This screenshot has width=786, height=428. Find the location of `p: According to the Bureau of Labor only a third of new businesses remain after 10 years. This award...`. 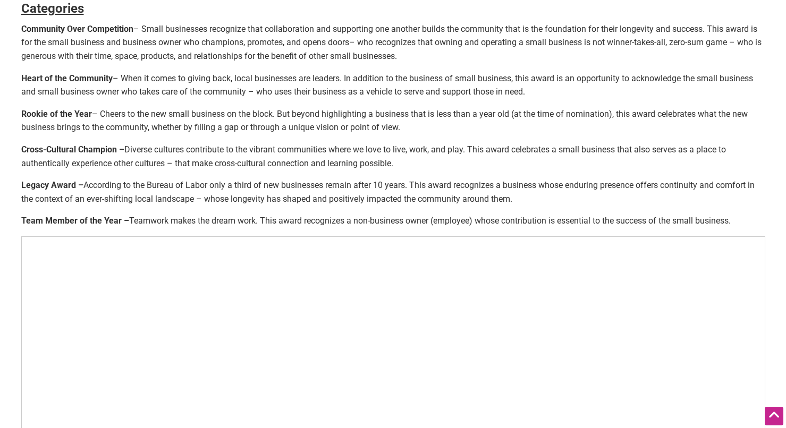

p: According to the Bureau of Labor only a third of new businesses remain after 10 years. This award... is located at coordinates (393, 192).